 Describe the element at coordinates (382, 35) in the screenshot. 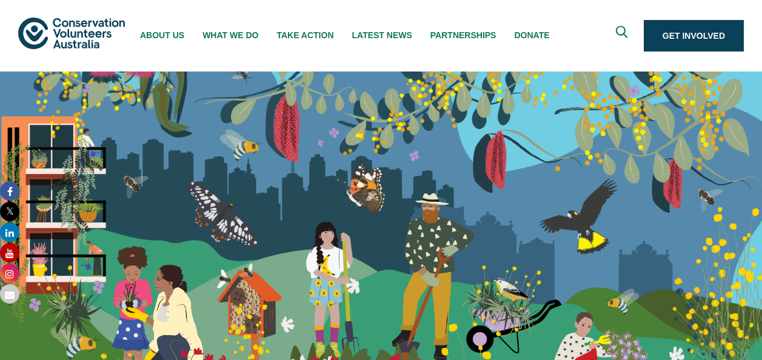

I see `span: Latest News` at that location.